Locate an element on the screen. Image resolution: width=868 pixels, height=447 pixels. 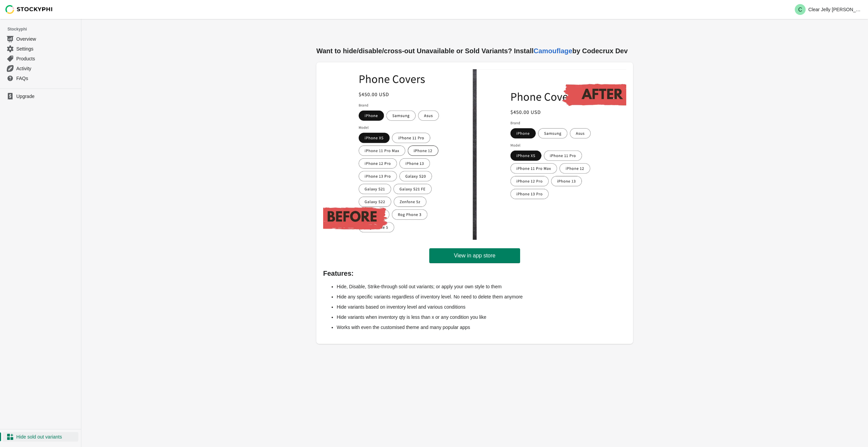
li: Hide variants based on inventory level and various conditions is located at coordinates (481, 307).